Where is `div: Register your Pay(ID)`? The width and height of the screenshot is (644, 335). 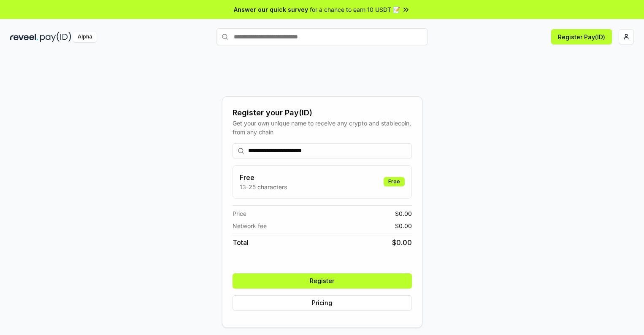
div: Register your Pay(ID) is located at coordinates (322, 113).